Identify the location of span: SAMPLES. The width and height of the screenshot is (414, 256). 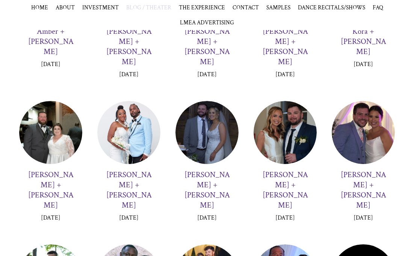
(278, 8).